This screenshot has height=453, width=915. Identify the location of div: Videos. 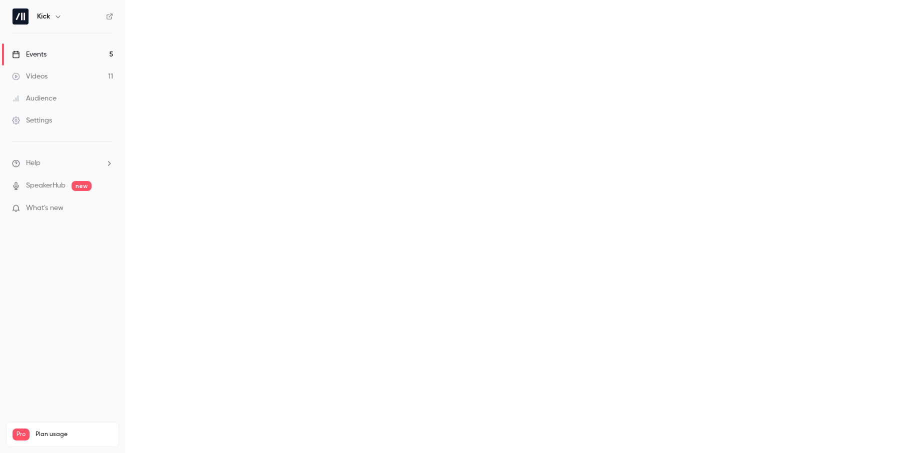
(30, 77).